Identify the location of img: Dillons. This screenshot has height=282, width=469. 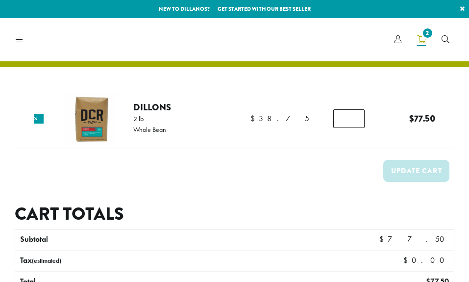
(91, 119).